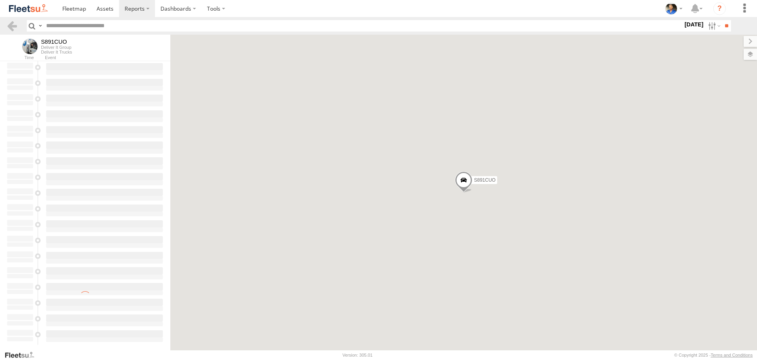 Image resolution: width=757 pixels, height=359 pixels. Describe the element at coordinates (28, 8) in the screenshot. I see `img: fleetsu-logo-horizontal.svg` at that location.